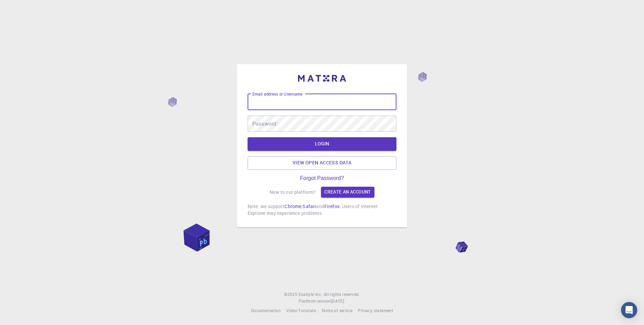 This screenshot has height=325, width=644. Describe the element at coordinates (301, 311) in the screenshot. I see `span: Video Tutorials` at that location.